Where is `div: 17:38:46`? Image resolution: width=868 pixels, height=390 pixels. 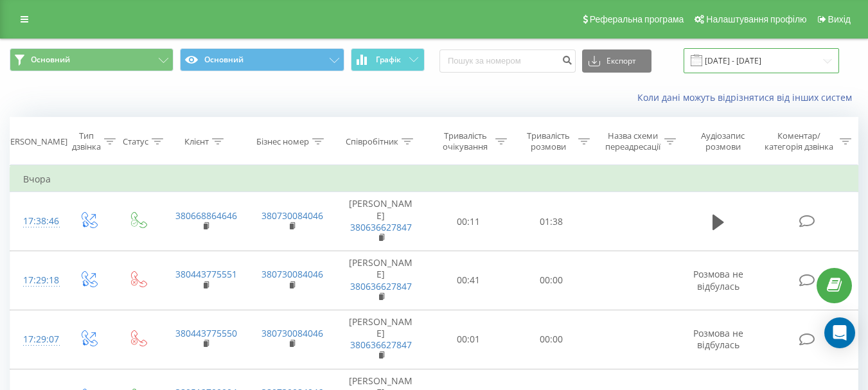 div: 17:38:46 is located at coordinates (37, 221).